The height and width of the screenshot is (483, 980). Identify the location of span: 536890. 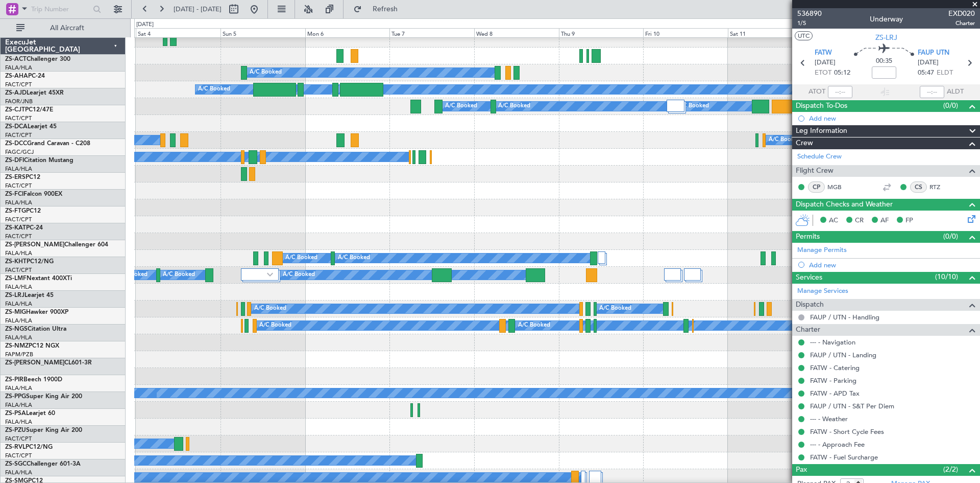
(810, 13).